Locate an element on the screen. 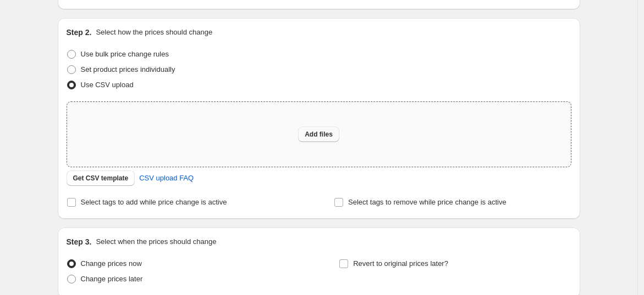 The width and height of the screenshot is (644, 295). p: Select how the prices should change is located at coordinates (154, 33).